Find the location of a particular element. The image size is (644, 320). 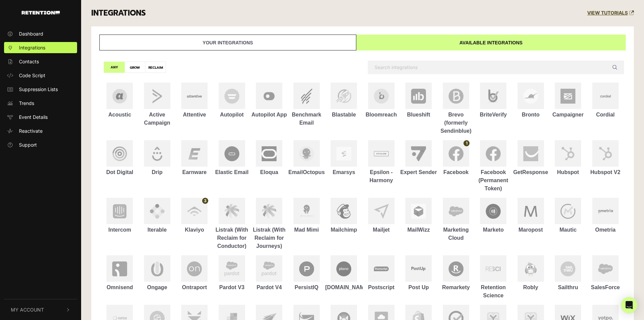

span: 3 is located at coordinates (205, 201).